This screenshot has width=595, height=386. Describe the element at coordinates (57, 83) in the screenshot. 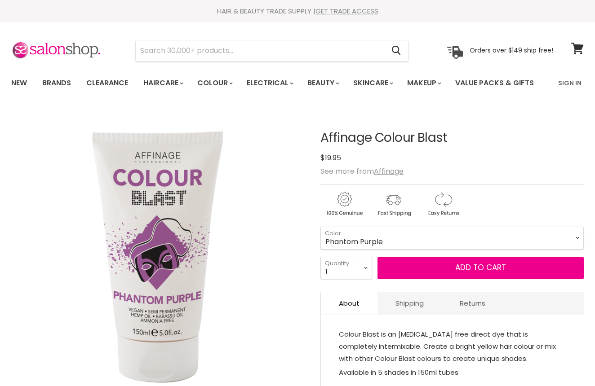

I see `a: Brands` at that location.